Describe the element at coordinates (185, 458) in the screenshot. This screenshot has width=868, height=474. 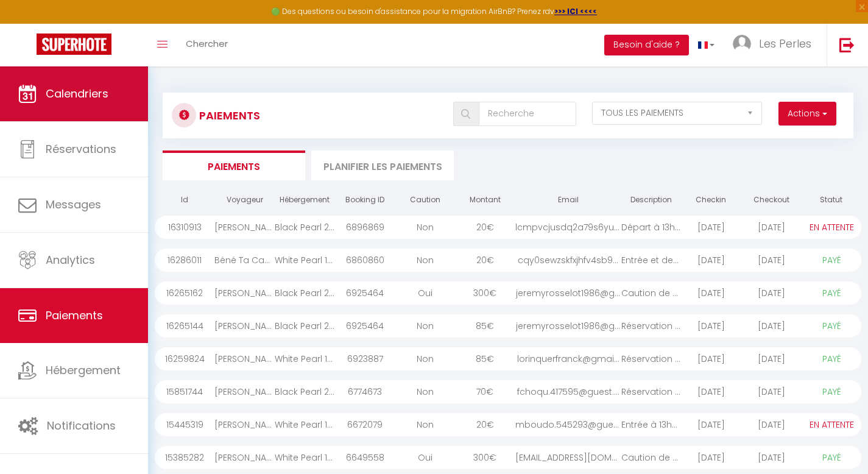
I see `div: 15385282` at that location.